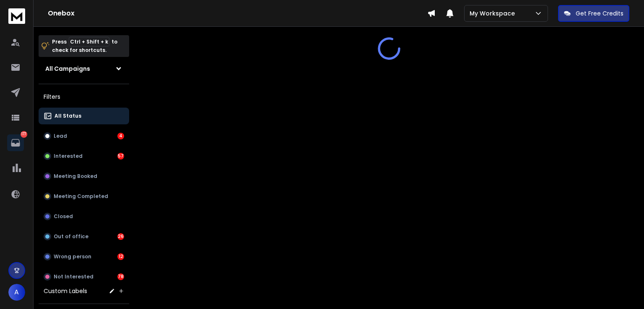 This screenshot has width=644, height=309. Describe the element at coordinates (121, 136) in the screenshot. I see `div: 4` at that location.